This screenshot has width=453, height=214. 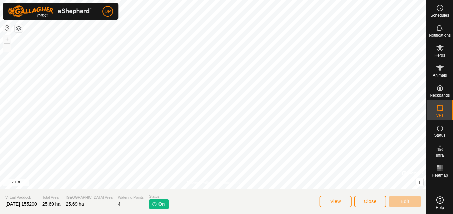 I want to click on span: Watering Points, so click(x=130, y=197).